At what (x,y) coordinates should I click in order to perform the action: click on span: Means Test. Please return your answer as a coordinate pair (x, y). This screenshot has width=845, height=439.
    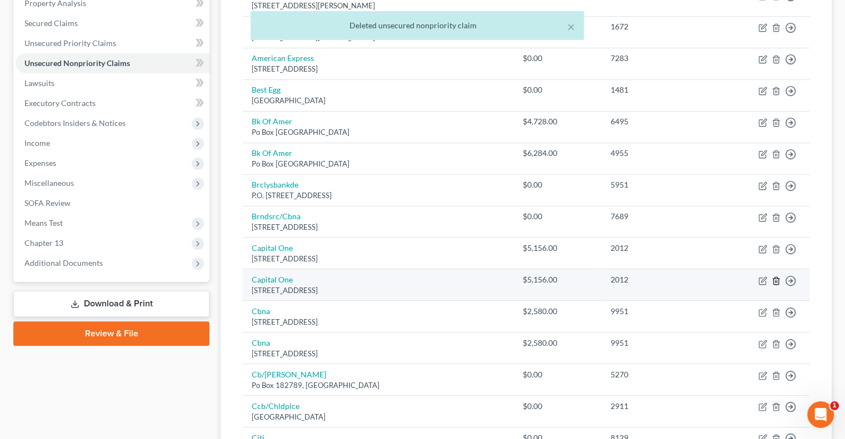
    Looking at the image, I should click on (43, 223).